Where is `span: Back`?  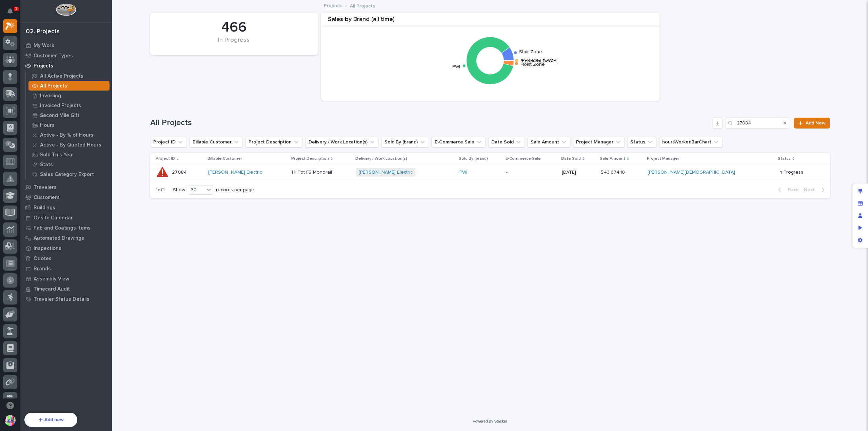 span: Back is located at coordinates (791, 190).